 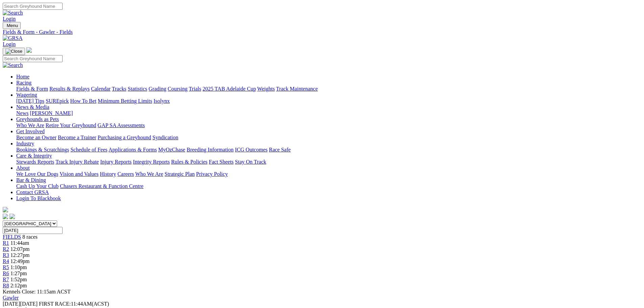 What do you see at coordinates (19, 286) in the screenshot?
I see `span: 2:12pm` at bounding box center [19, 286].